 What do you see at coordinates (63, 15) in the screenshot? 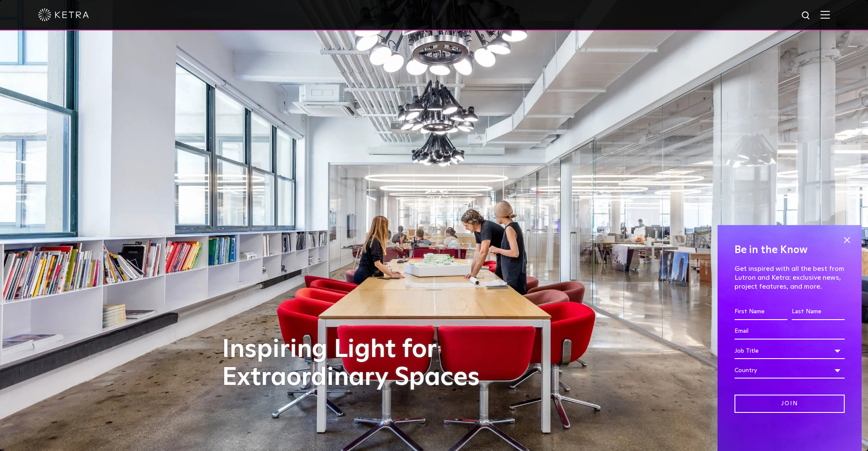
I see `img: ketra-logo-2019-white` at bounding box center [63, 15].